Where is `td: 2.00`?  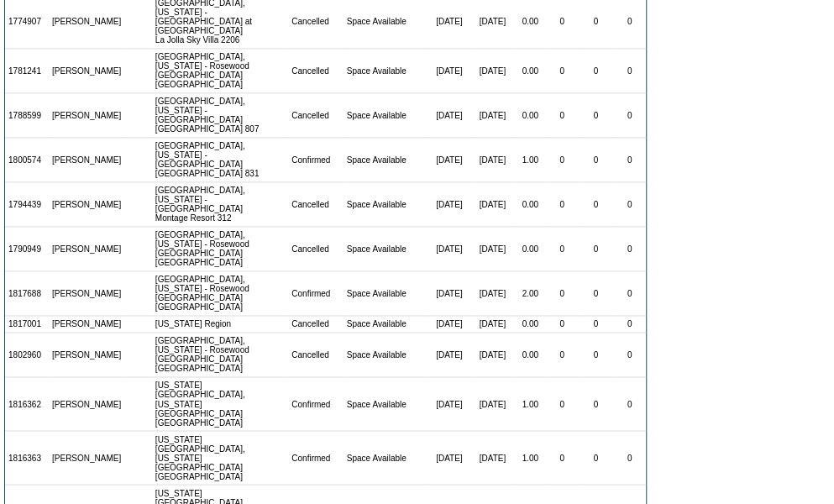
td: 2.00 is located at coordinates (530, 293).